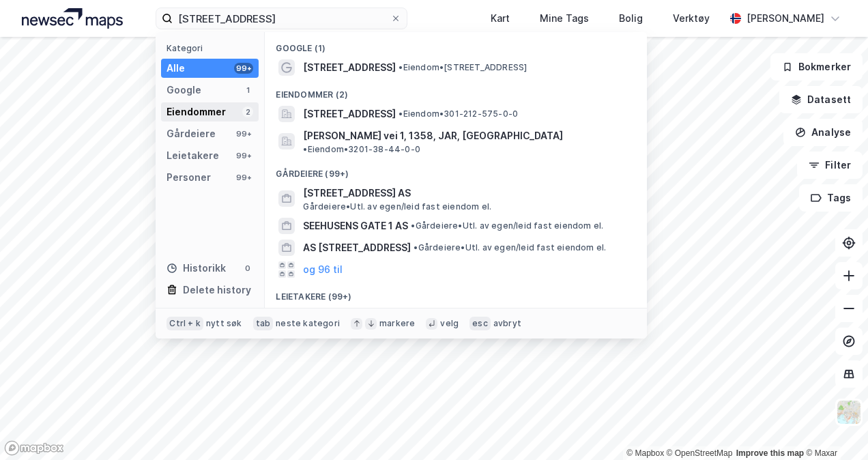 This screenshot has width=868, height=460. I want to click on div: nytt søk, so click(224, 323).